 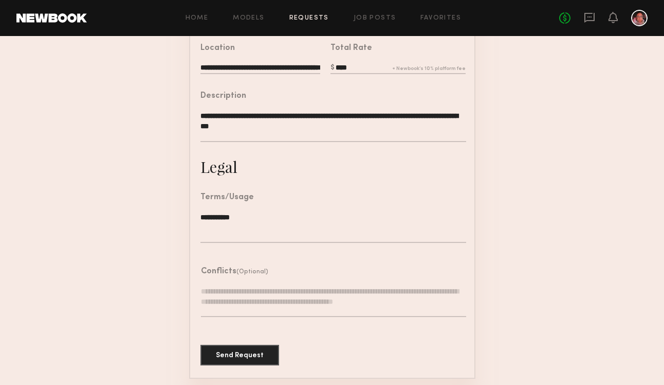 I want to click on a: Models, so click(x=248, y=18).